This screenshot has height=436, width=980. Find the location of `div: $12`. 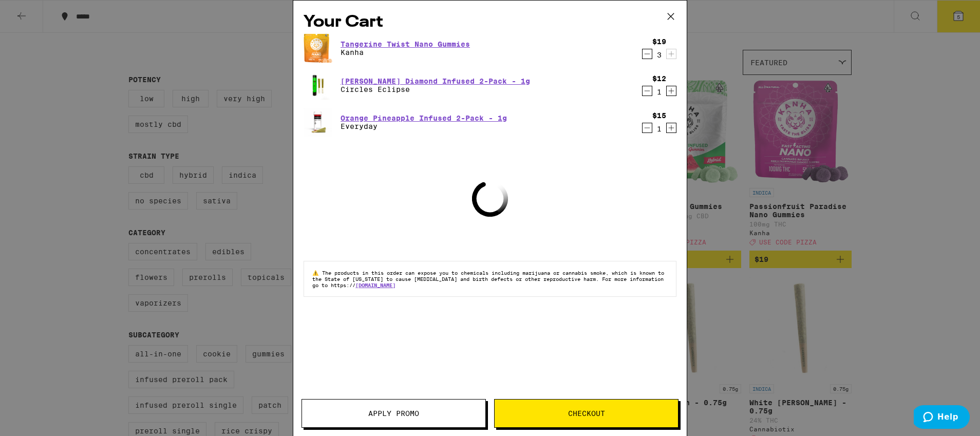

div: $12 is located at coordinates (659, 78).